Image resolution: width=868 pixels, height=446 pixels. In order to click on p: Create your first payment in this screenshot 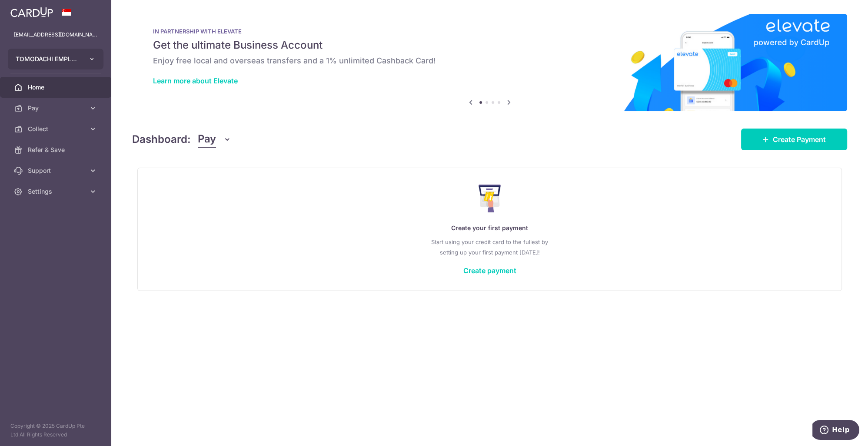, I will do `click(489, 228)`.